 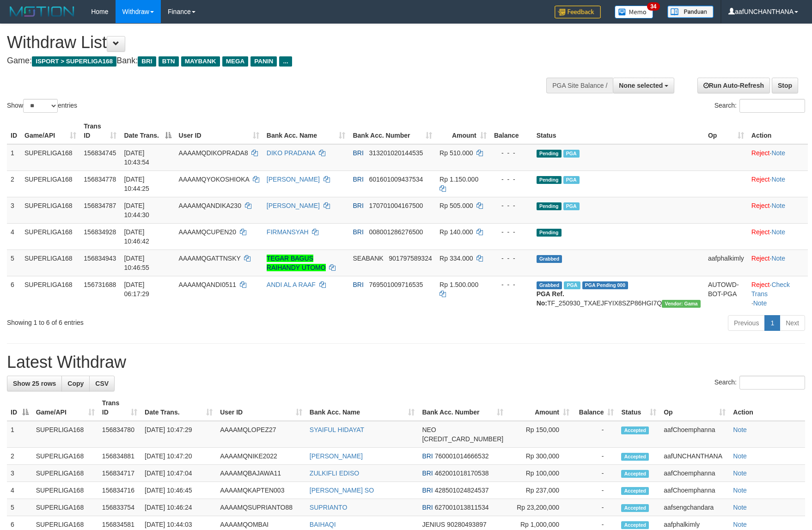 I want to click on a: 1, so click(x=773, y=323).